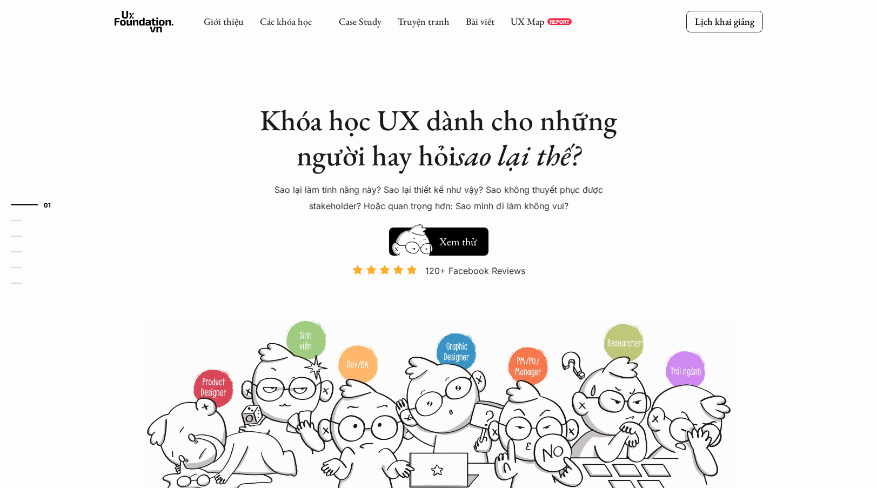 This screenshot has height=488, width=877. I want to click on a: Bài viết, so click(480, 21).